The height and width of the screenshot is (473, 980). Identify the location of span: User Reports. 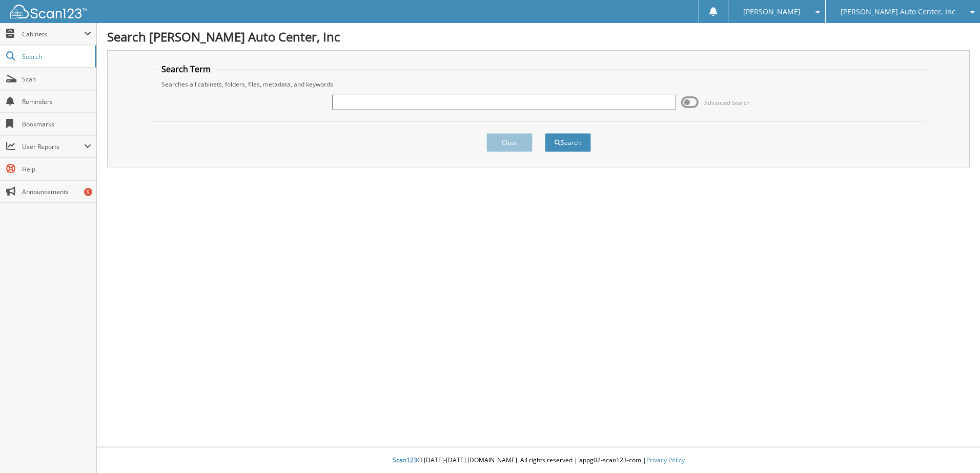
(53, 147).